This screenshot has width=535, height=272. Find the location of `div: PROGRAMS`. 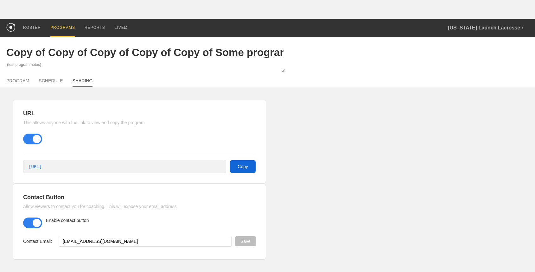

div: PROGRAMS is located at coordinates (63, 28).